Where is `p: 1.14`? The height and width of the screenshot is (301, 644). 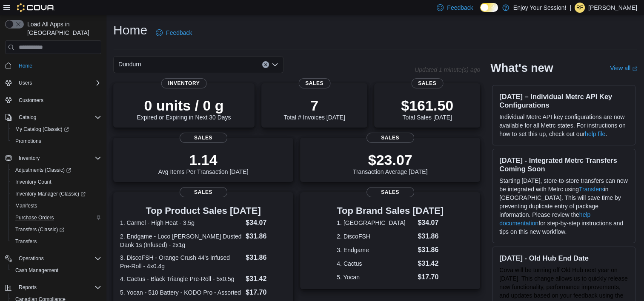 p: 1.14 is located at coordinates (203, 160).